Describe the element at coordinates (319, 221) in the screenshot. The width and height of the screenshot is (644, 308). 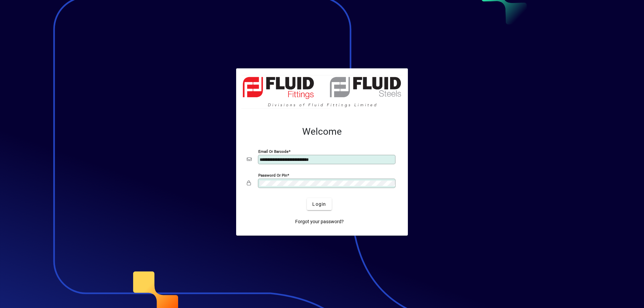
I see `span: Forgot your password?` at that location.